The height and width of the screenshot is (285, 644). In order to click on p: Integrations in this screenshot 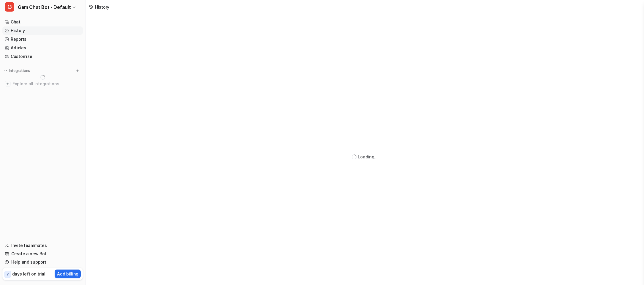, I will do `click(19, 71)`.